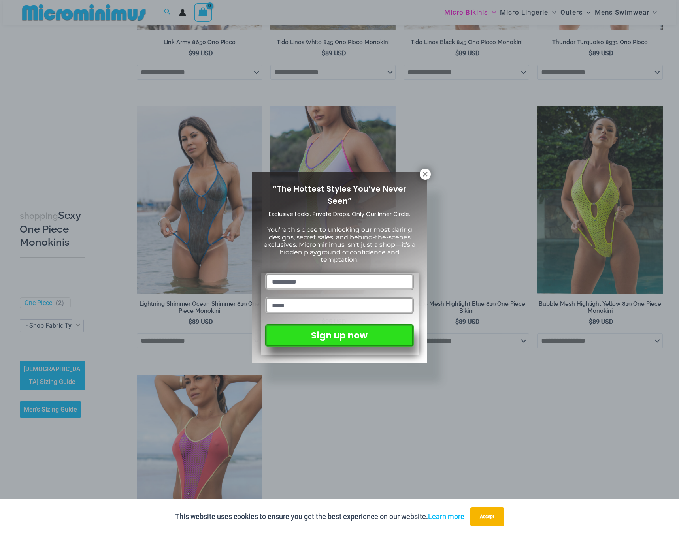 The height and width of the screenshot is (534, 679). I want to click on a: Learn more, so click(446, 517).